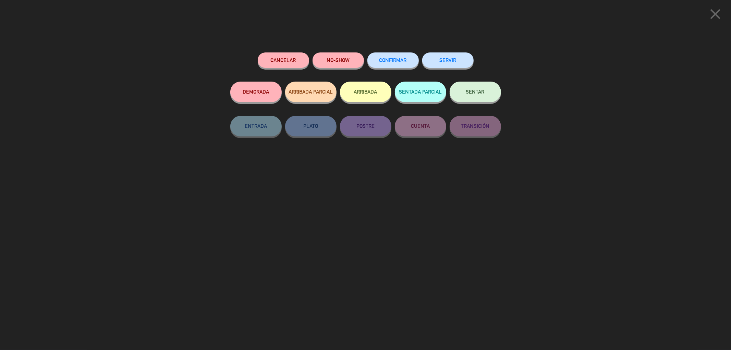 Image resolution: width=731 pixels, height=350 pixels. What do you see at coordinates (715, 14) in the screenshot?
I see `i: close` at bounding box center [715, 14].